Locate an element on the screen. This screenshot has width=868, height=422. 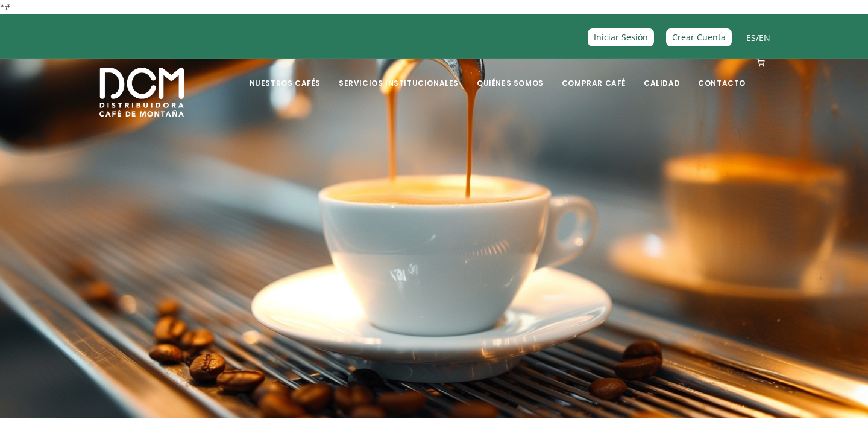
a: Comprar Café is located at coordinates (594, 73).